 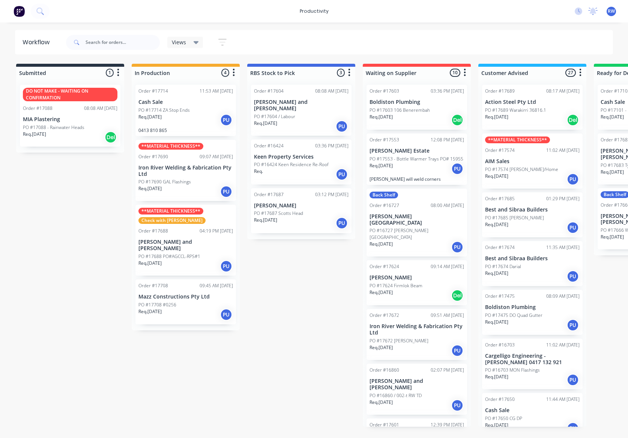 I want to click on div: Order #17690, so click(x=153, y=157).